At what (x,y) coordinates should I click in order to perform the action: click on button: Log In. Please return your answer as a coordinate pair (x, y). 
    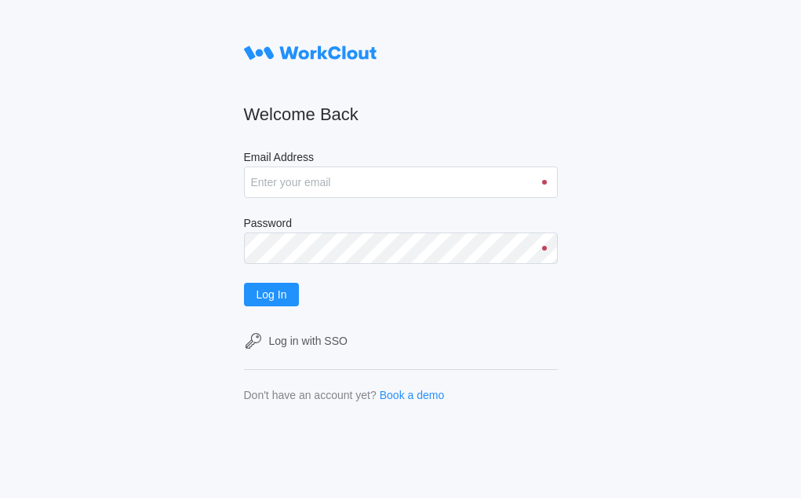
    Looking at the image, I should click on (272, 294).